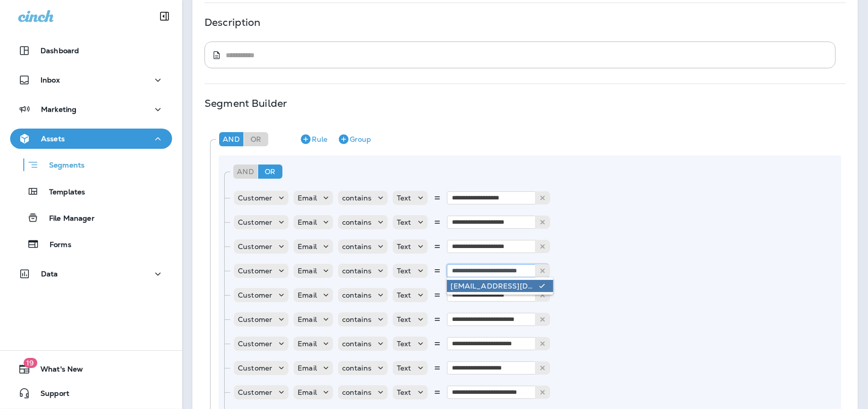  Describe the element at coordinates (30, 363) in the screenshot. I see `span: 19` at that location.